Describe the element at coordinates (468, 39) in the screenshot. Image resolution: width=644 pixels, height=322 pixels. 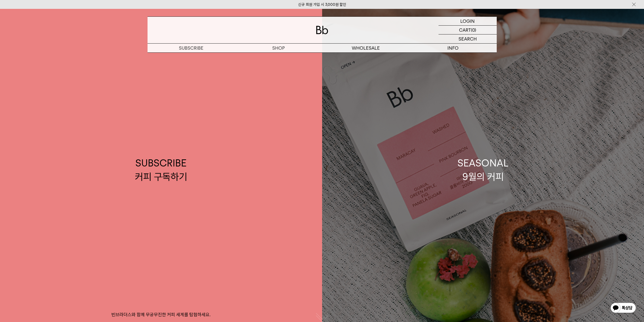
I see `p: SEARCH` at that location.